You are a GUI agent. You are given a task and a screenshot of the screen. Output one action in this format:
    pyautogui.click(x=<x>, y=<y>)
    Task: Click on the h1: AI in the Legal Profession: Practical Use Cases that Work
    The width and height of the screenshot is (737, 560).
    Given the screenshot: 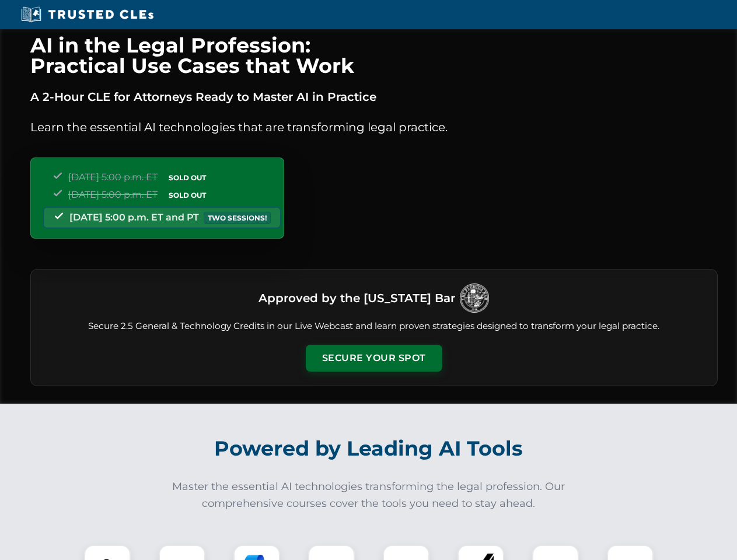 What is the action you would take?
    pyautogui.click(x=374, y=56)
    